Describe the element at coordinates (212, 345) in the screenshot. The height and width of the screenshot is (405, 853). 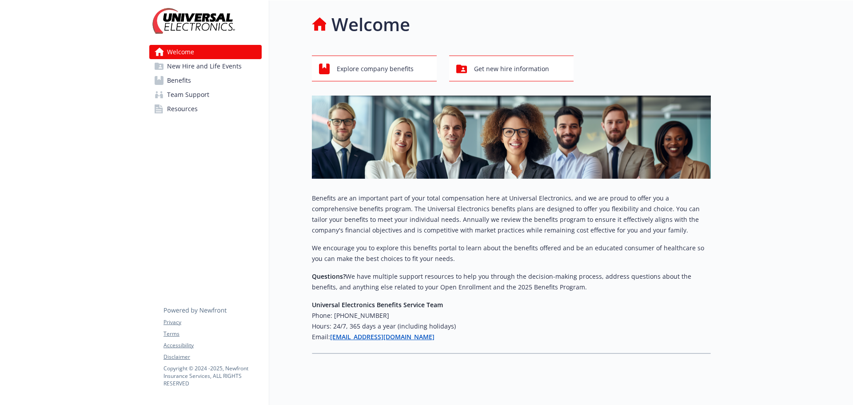
I see `a: Accessibility` at that location.